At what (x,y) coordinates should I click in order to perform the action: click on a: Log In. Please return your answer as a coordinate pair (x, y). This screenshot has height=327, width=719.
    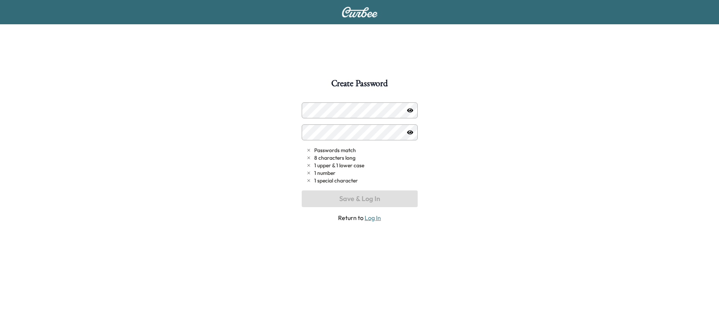
    Looking at the image, I should click on (373, 218).